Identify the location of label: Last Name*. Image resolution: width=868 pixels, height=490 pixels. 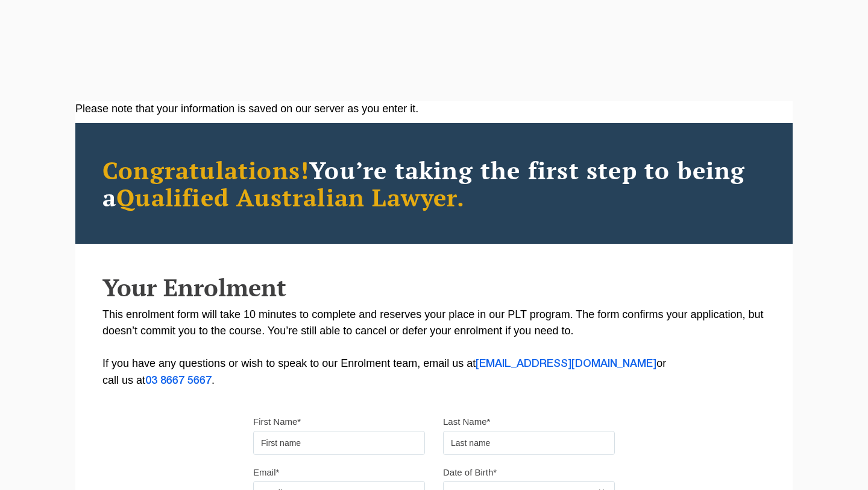
(466, 422).